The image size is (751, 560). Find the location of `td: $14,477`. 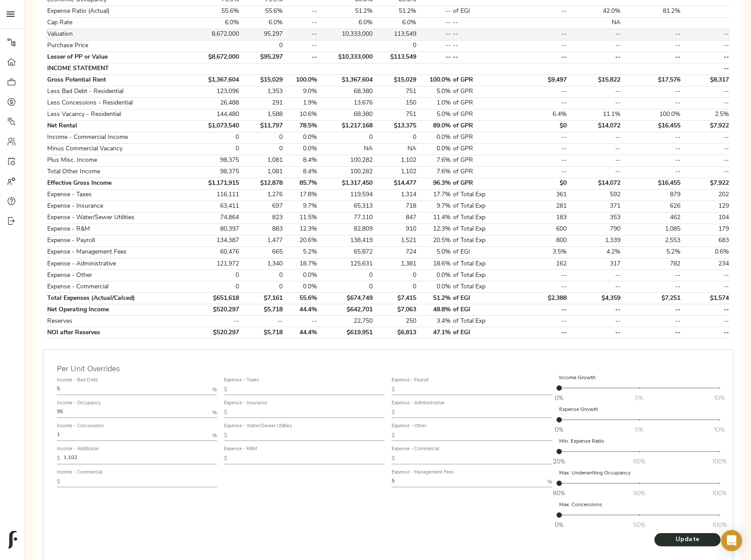

td: $14,477 is located at coordinates (396, 183).